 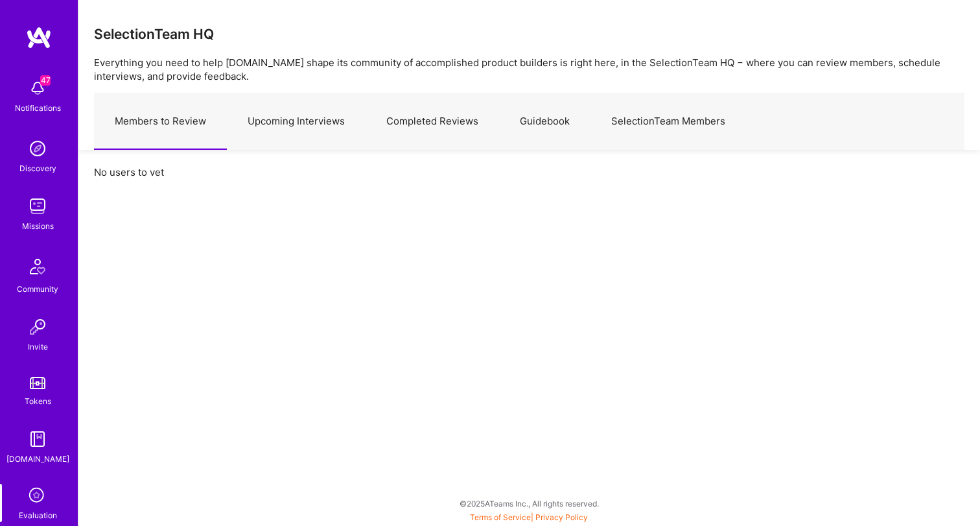 What do you see at coordinates (501, 517) in the screenshot?
I see `a: Terms of Service` at bounding box center [501, 517].